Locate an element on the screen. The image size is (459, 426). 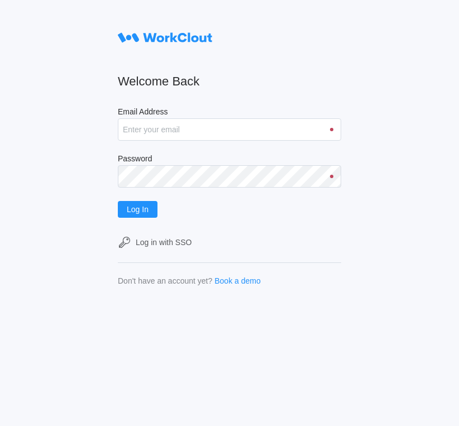
span: Log In is located at coordinates (137, 209).